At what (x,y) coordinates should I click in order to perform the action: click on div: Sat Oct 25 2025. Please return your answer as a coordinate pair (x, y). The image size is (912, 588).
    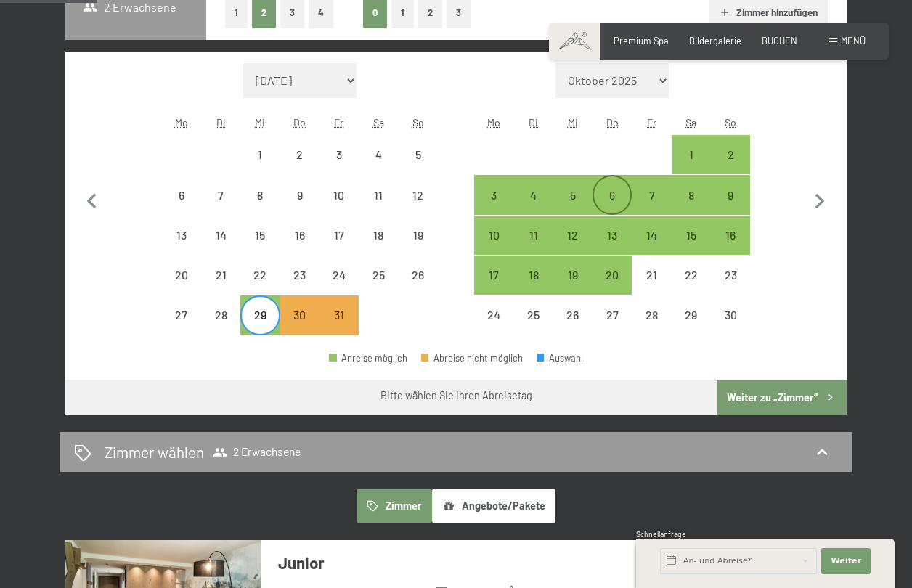
    Looking at the image, I should click on (378, 275).